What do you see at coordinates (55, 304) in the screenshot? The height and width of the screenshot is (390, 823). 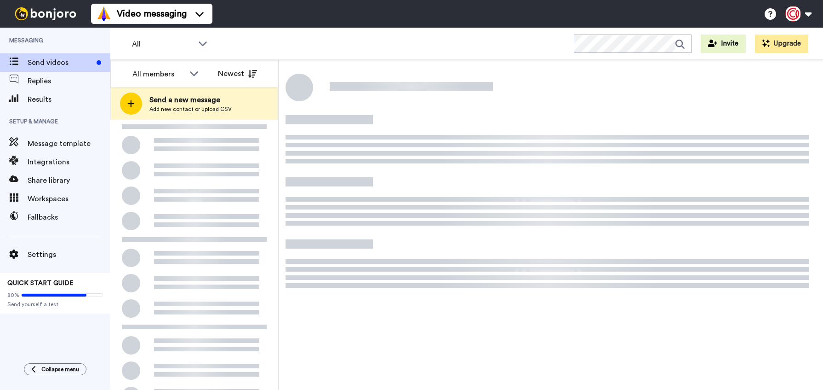 I see `span: Send yourself a test` at bounding box center [55, 304].